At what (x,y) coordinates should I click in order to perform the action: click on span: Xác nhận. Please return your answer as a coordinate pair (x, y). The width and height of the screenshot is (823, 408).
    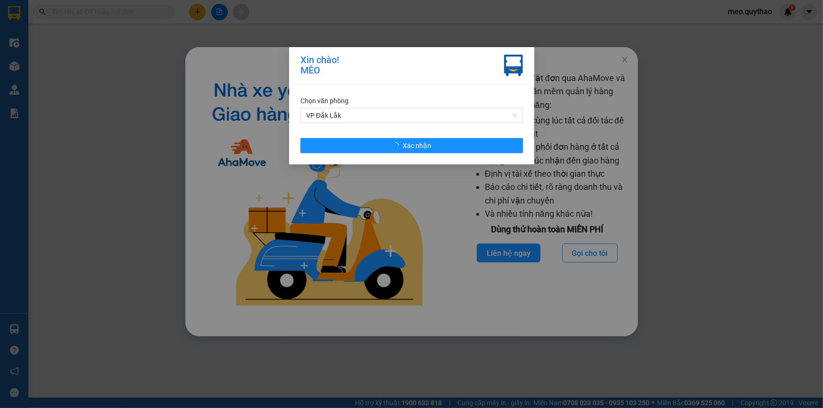
    Looking at the image, I should click on (417, 146).